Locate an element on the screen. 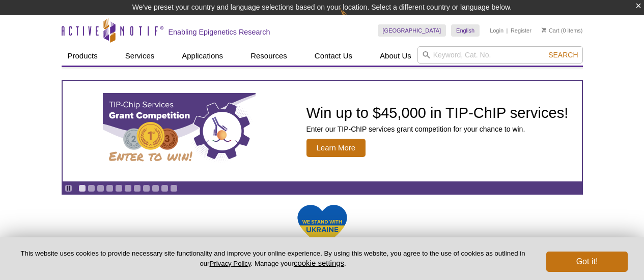 The height and width of the screenshot is (280, 644). button: cookie settings is located at coordinates (319, 263).